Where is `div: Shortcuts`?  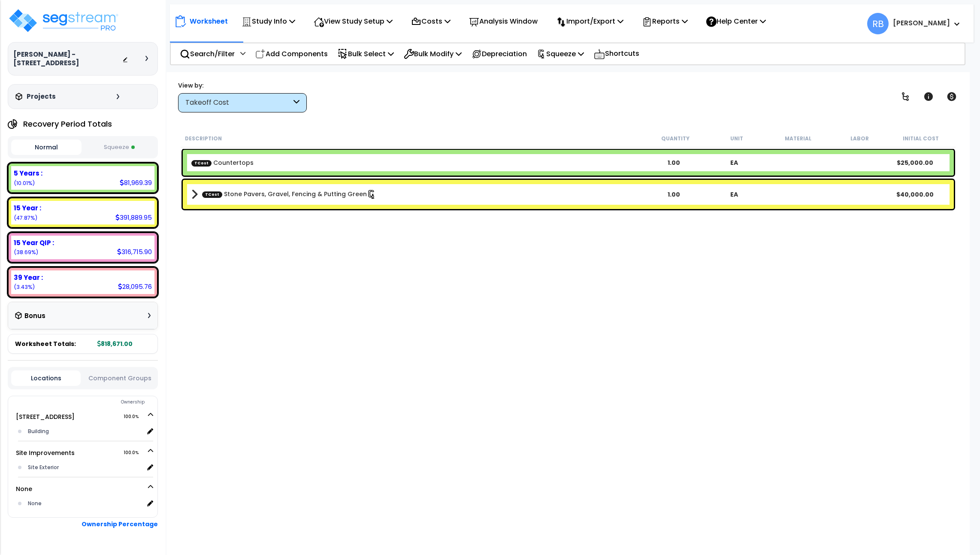
div: Shortcuts is located at coordinates (617, 54).